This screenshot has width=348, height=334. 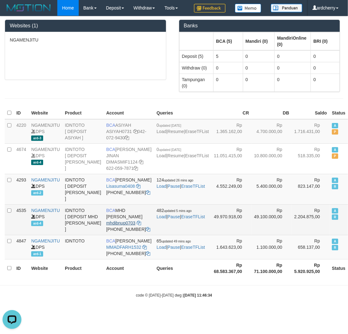 What do you see at coordinates (119, 132) in the screenshot?
I see `a: ASIYAH0731` at bounding box center [119, 132].